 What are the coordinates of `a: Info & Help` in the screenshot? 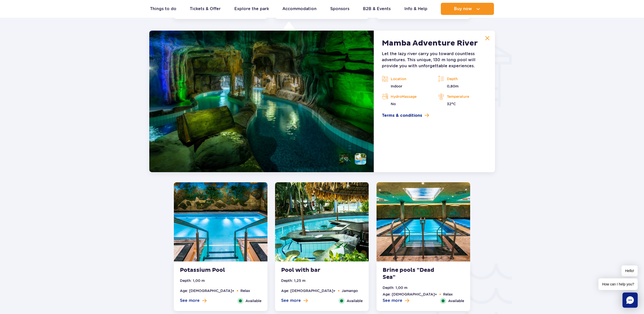 It's located at (416, 9).